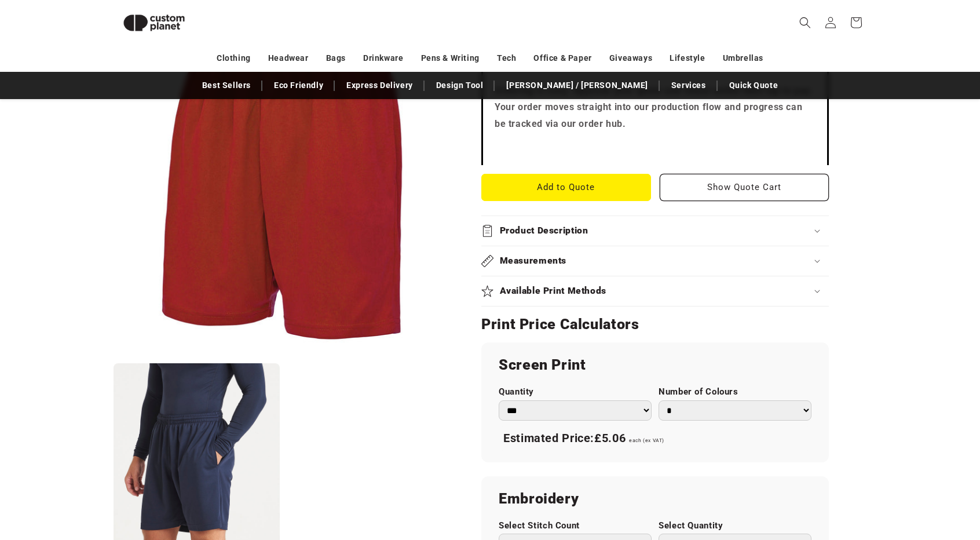  What do you see at coordinates (753, 85) in the screenshot?
I see `a: Quick Quote` at bounding box center [753, 85].